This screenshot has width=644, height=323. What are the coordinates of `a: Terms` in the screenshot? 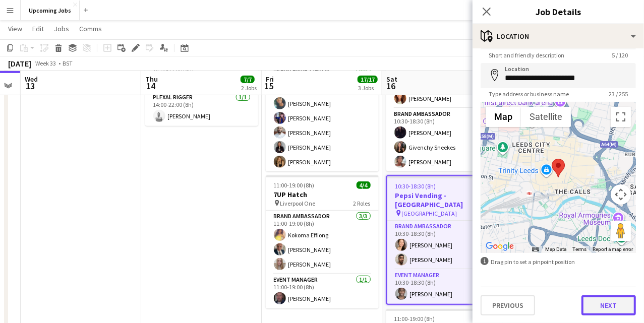 It's located at (580, 249).